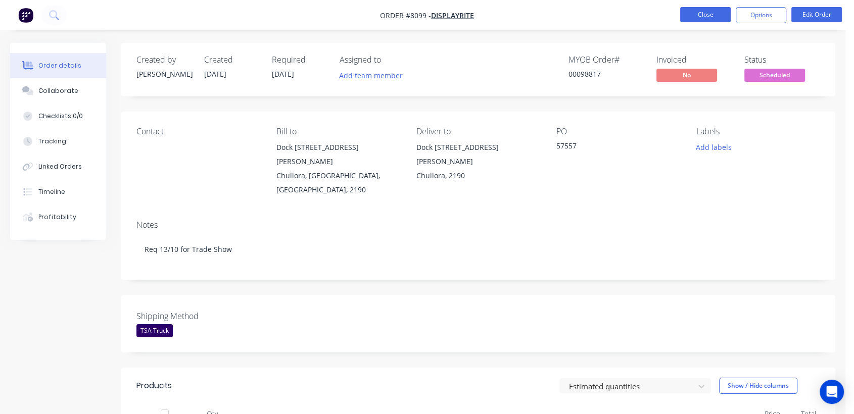 The width and height of the screenshot is (854, 414). What do you see at coordinates (390, 60) in the screenshot?
I see `div: Assigned to` at bounding box center [390, 60].